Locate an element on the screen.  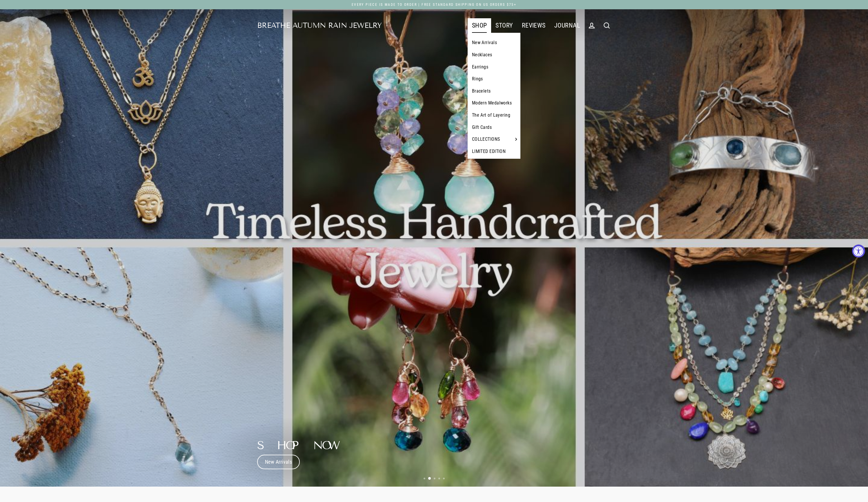
a: Gift Cards is located at coordinates (494, 127).